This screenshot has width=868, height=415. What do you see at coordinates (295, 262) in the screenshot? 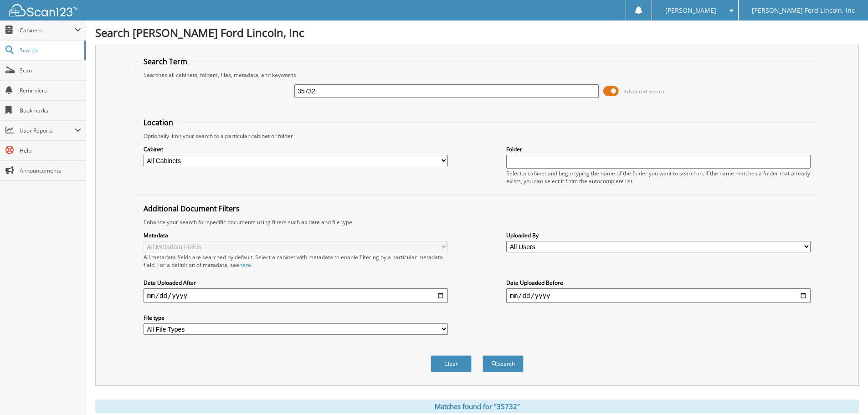
I see `div: All metadata fields are searched by default. Select a cabinet with metadata to enable filtering b...` at bounding box center [295, 262].